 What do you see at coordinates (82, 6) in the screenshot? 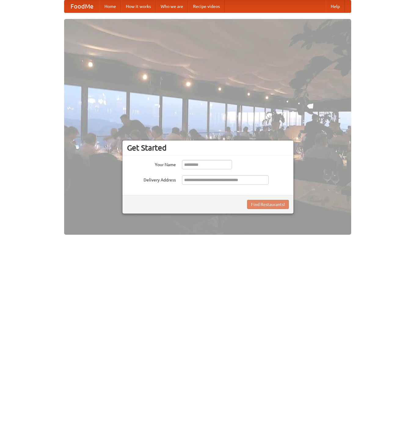
I see `a: FoodMe` at bounding box center [82, 6].